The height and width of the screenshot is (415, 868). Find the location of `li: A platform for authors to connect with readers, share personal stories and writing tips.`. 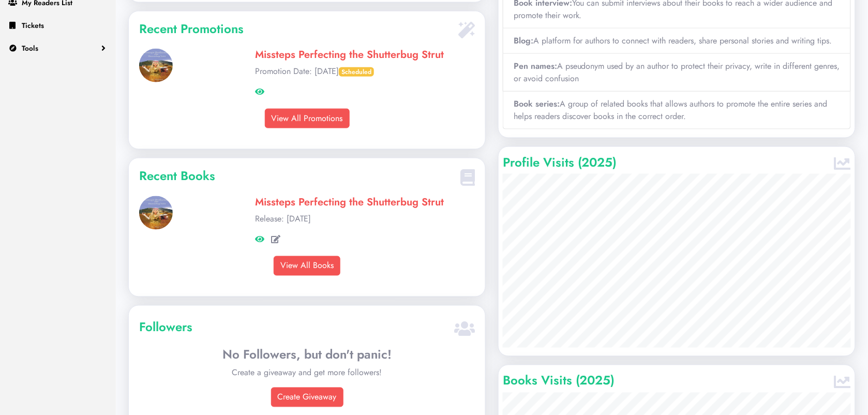

li: A platform for authors to connect with readers, share personal stories and writing tips. is located at coordinates (677, 41).